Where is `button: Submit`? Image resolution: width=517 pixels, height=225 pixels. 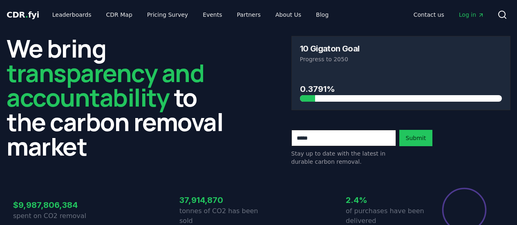 button: Submit is located at coordinates (416, 138).